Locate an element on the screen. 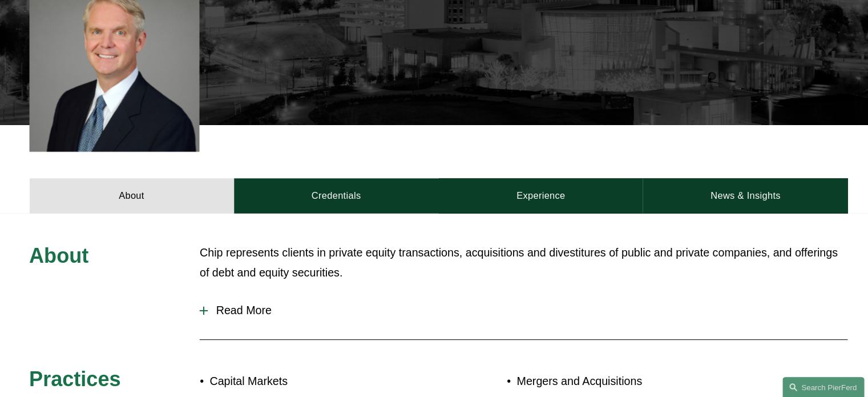  a: Experience is located at coordinates (534, 200).